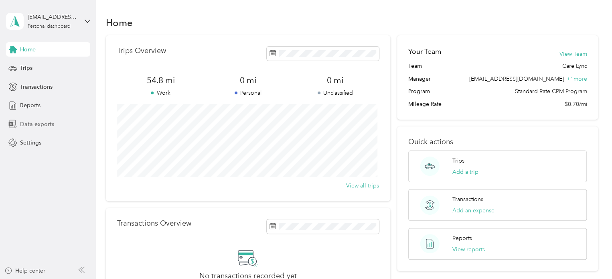 This screenshot has height=279, width=612. Describe the element at coordinates (248, 93) in the screenshot. I see `p: Personal` at that location.